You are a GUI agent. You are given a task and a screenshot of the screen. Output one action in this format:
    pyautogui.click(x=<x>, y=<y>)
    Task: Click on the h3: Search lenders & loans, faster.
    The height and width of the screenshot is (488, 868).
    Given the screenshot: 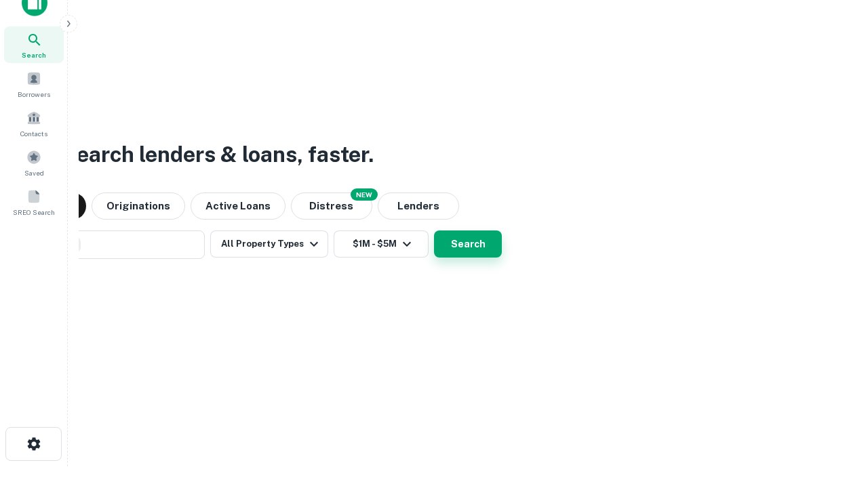 What is the action you would take?
    pyautogui.click(x=218, y=154)
    